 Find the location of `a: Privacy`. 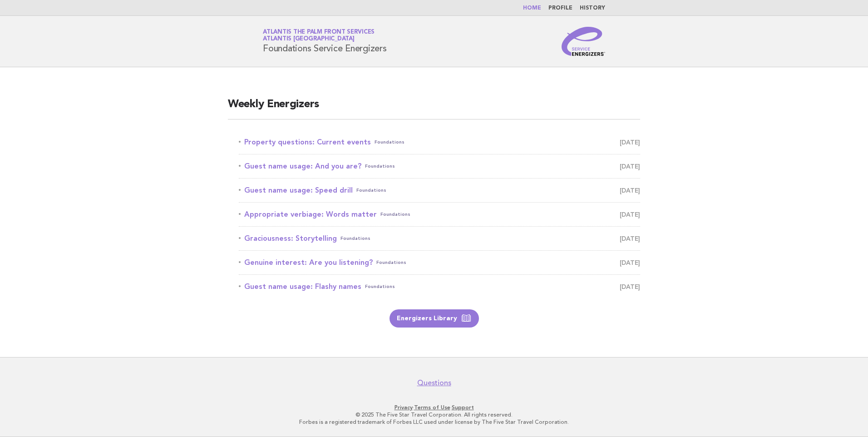

a: Privacy is located at coordinates (404, 407).